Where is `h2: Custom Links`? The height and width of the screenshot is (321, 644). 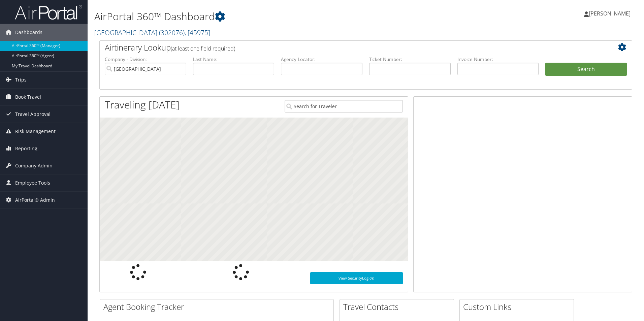
h2: Custom Links is located at coordinates (518, 307).